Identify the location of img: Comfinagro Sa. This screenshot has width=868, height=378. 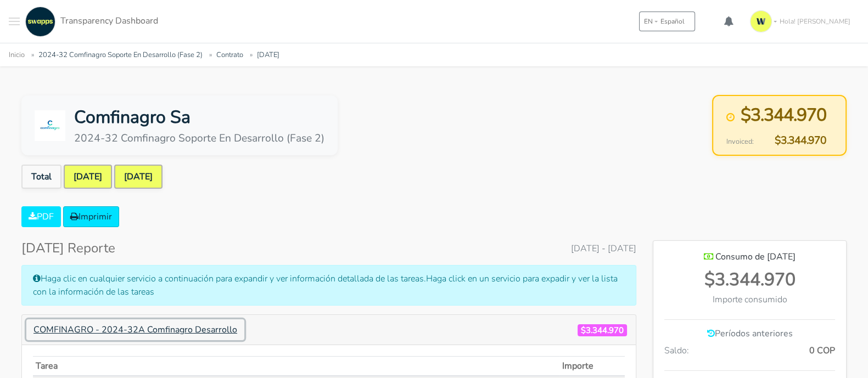
(50, 126).